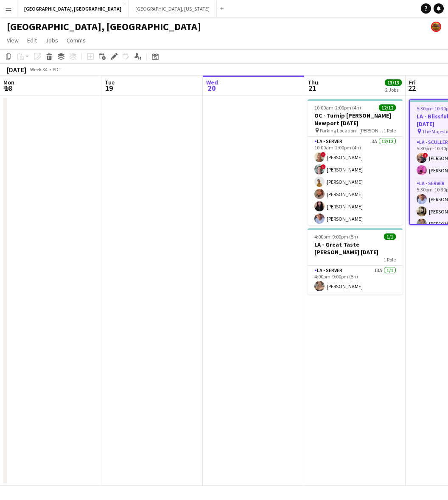  I want to click on span: Jobs, so click(52, 40).